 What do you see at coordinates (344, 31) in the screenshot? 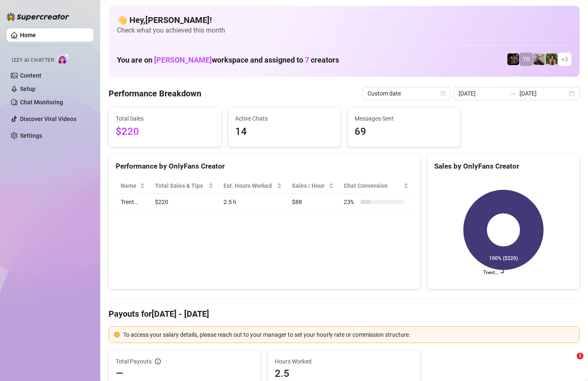
I see `span: Check what you achieved this month` at bounding box center [344, 31].